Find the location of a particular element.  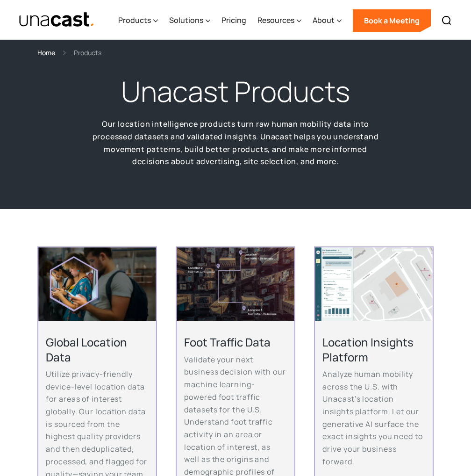

a: Book a Meeting is located at coordinates (392, 20).